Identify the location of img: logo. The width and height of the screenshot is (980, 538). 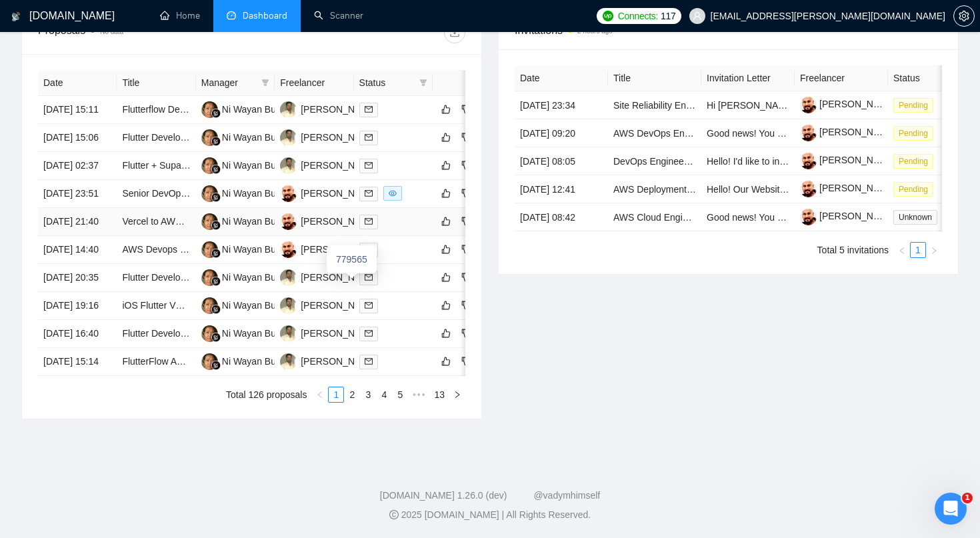
(16, 17).